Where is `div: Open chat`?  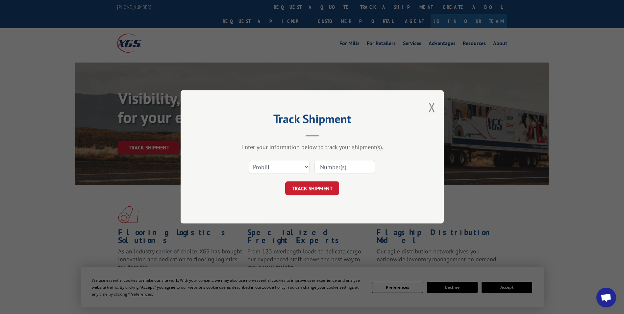
div: Open chat is located at coordinates (606, 297).